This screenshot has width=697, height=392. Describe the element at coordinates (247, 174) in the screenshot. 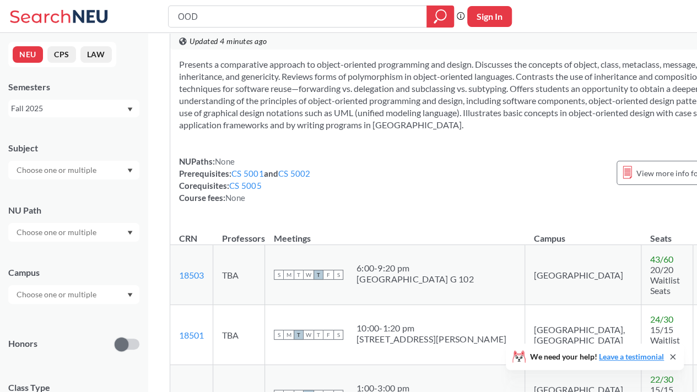

I see `a: CS 5001` at that location.